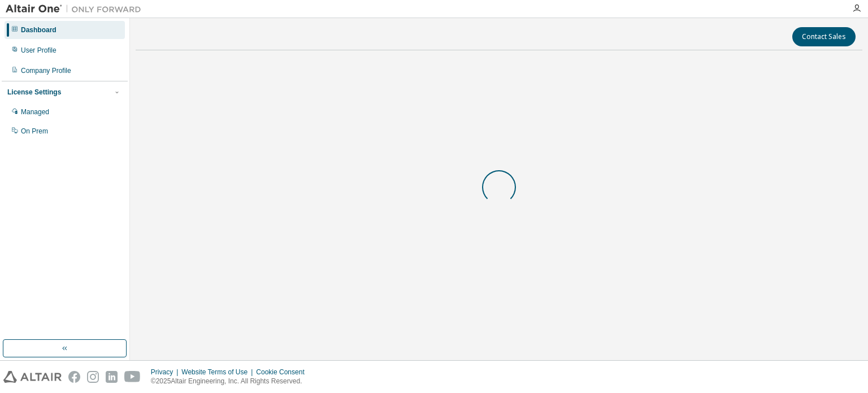 This screenshot has width=868, height=393. What do you see at coordinates (46, 71) in the screenshot?
I see `div: Company Profile` at bounding box center [46, 71].